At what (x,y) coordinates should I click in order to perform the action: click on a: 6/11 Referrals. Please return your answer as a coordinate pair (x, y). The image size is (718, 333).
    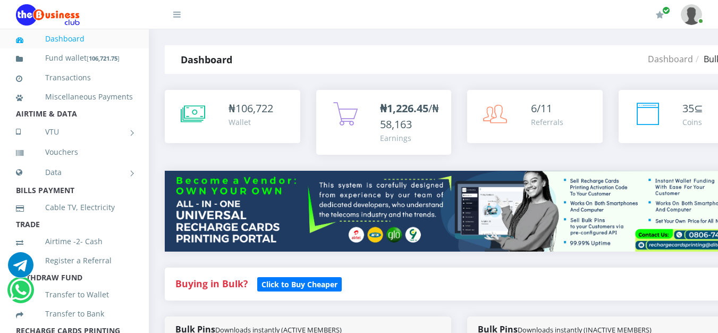
    Looking at the image, I should click on (535, 116).